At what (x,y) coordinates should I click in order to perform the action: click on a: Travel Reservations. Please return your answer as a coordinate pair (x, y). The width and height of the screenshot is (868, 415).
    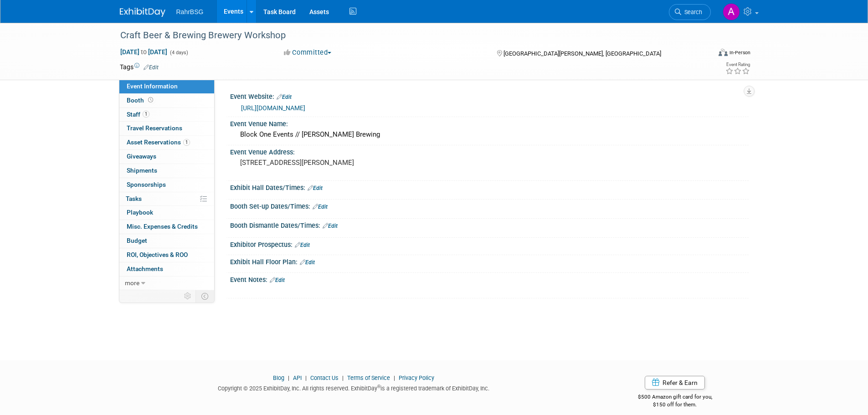
    Looking at the image, I should click on (167, 129).